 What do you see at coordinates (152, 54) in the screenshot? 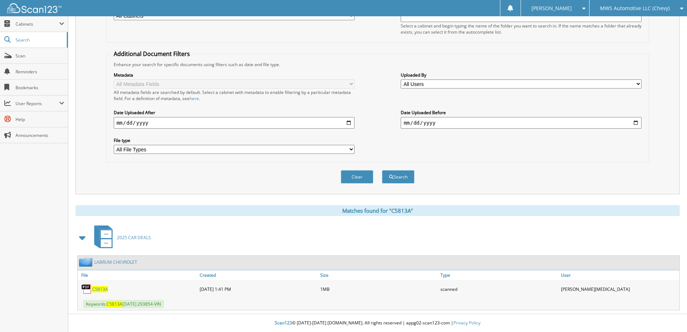
I see `legend: Additional Document Filters` at bounding box center [152, 54].